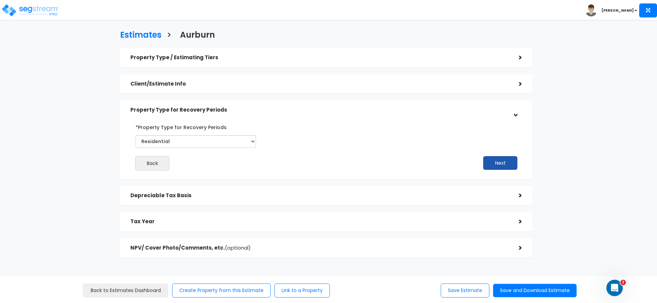 The width and height of the screenshot is (657, 303). I want to click on span: 2, so click(623, 282).